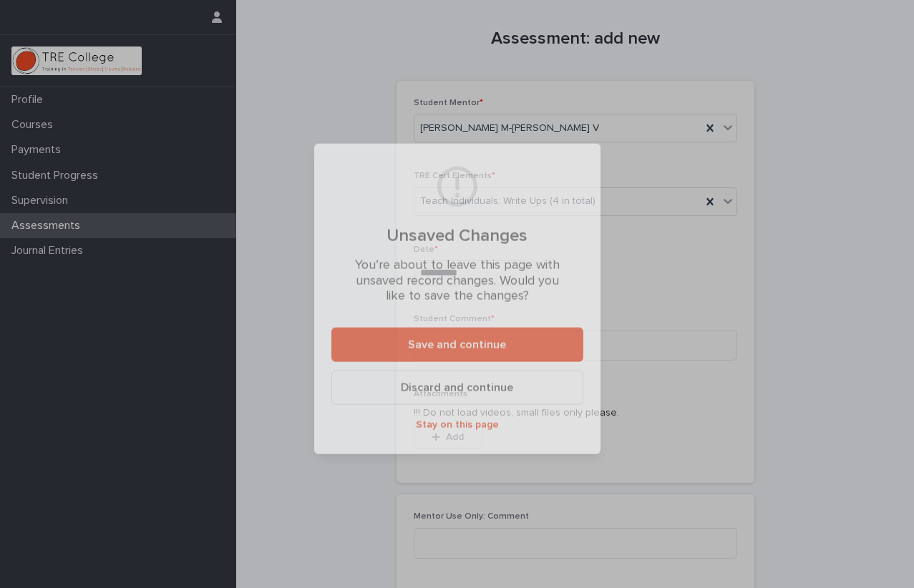  What do you see at coordinates (457, 281) in the screenshot?
I see `p: You’re about to leave this page with unsaved record changes. Would you like to save the changes?` at bounding box center [457, 281].